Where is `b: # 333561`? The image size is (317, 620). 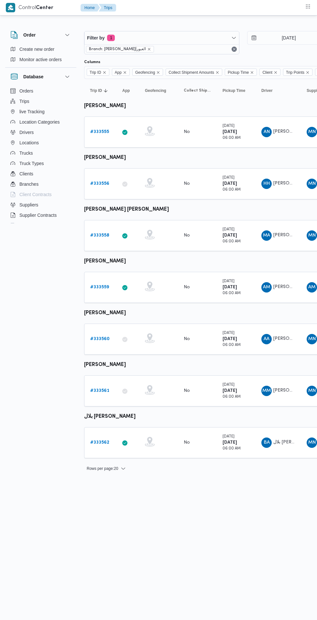
b: # 333561 is located at coordinates (100, 391).